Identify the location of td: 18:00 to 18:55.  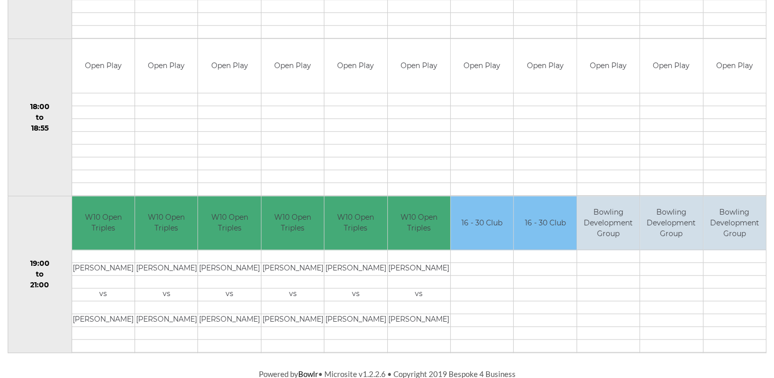
(40, 117).